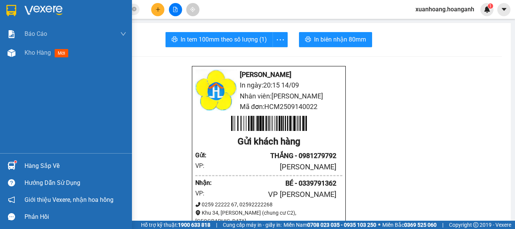 The image size is (515, 229). What do you see at coordinates (36, 34) in the screenshot?
I see `span: Báo cáo` at bounding box center [36, 34].